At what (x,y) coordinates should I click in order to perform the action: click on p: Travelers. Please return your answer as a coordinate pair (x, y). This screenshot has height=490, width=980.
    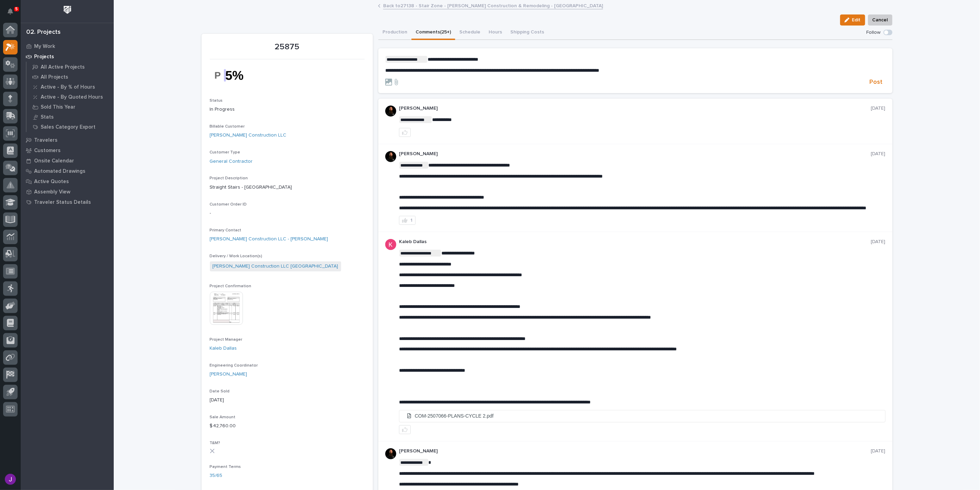
    Looking at the image, I should click on (45, 140).